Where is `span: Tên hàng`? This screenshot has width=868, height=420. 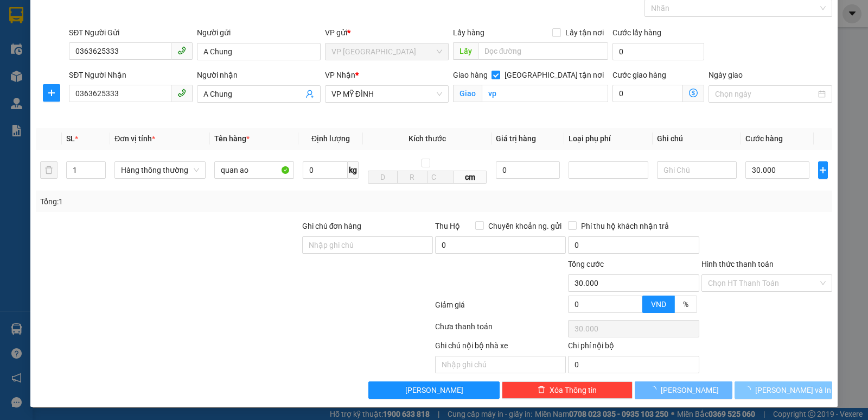
span: Tên hàng is located at coordinates (232, 138).